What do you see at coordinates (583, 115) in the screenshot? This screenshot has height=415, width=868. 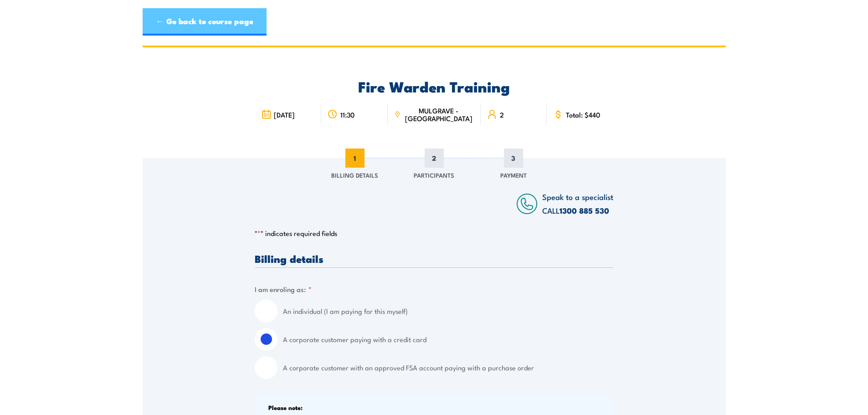 I see `span: Total: $440` at bounding box center [583, 115].